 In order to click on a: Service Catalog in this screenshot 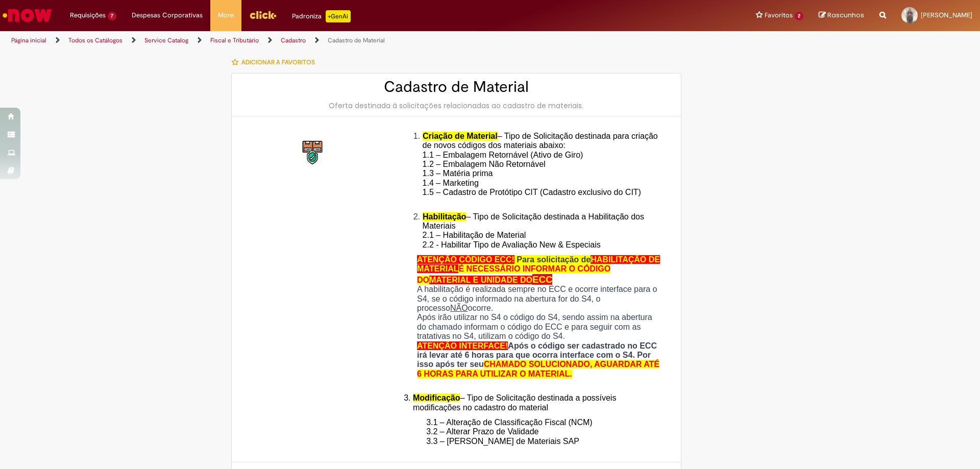, I will do `click(167, 40)`.